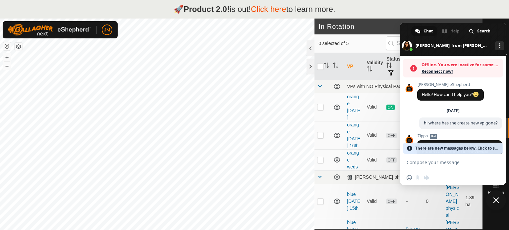 This screenshot has height=230, width=509. What do you see at coordinates (461, 123) in the screenshot?
I see `span: hi where has the create new vp gone?` at bounding box center [461, 123].